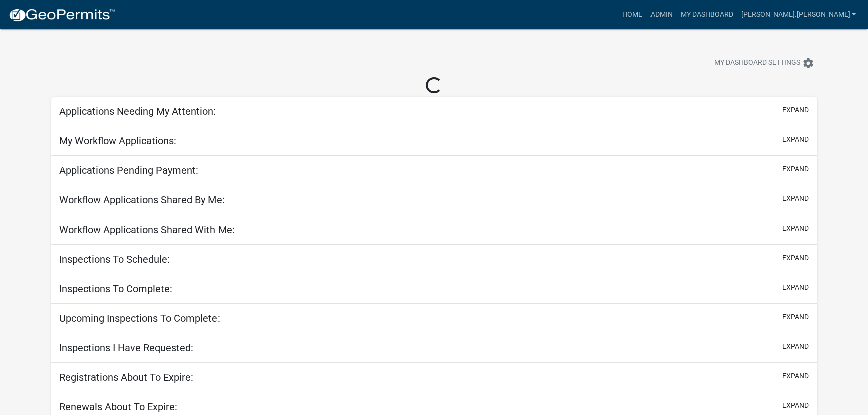 The height and width of the screenshot is (415, 868). Describe the element at coordinates (757, 63) in the screenshot. I see `span: My Dashboard Settings` at that location.